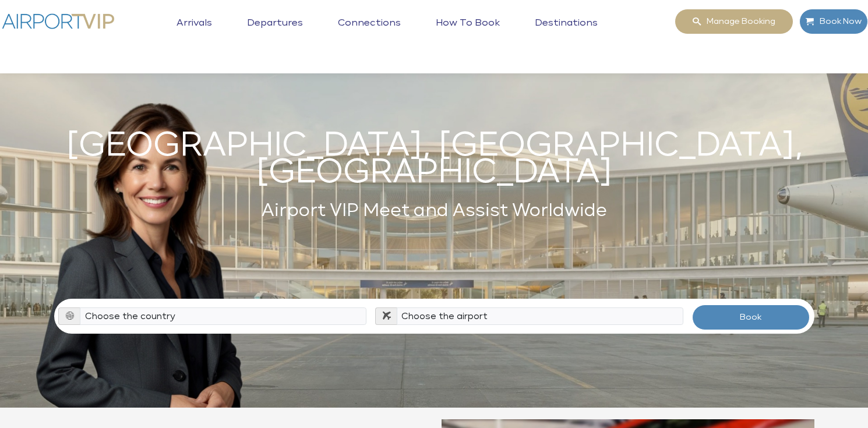 Image resolution: width=868 pixels, height=428 pixels. Describe the element at coordinates (194, 32) in the screenshot. I see `a: Arrivals` at that location.